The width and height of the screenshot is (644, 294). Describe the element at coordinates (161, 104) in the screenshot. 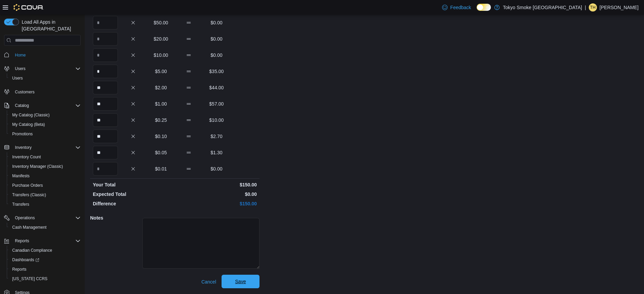

I see `p: $1.00` at that location.